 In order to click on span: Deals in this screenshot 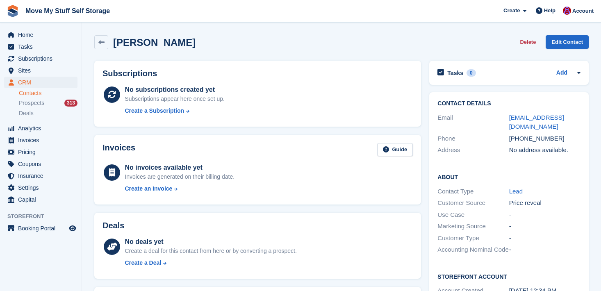, I will do `click(26, 113)`.